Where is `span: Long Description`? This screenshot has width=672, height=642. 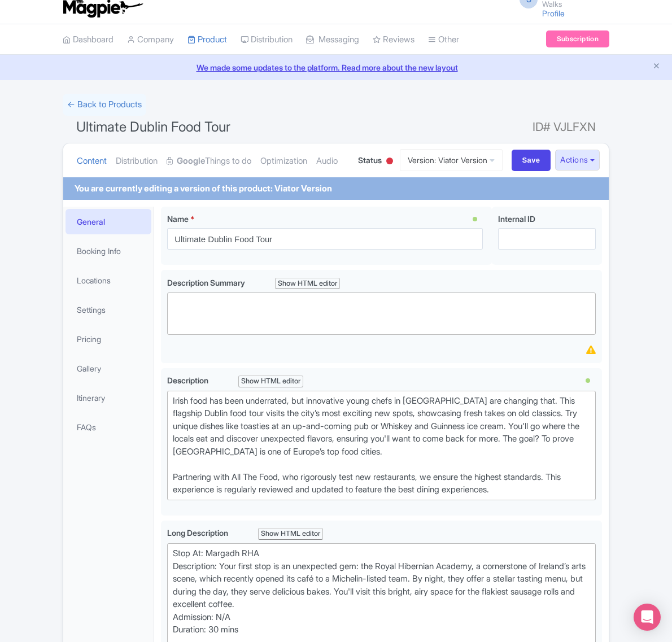 span: Long Description is located at coordinates (198, 533).